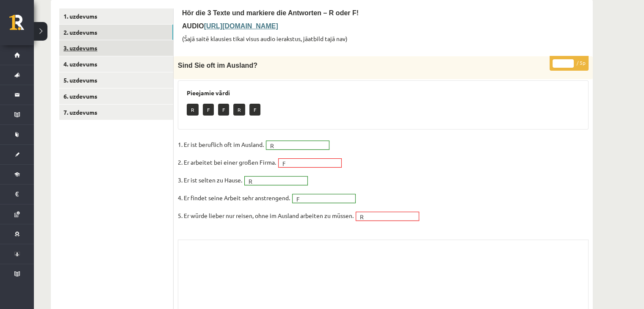  Describe the element at coordinates (569, 63) in the screenshot. I see `p: / 5p` at that location.